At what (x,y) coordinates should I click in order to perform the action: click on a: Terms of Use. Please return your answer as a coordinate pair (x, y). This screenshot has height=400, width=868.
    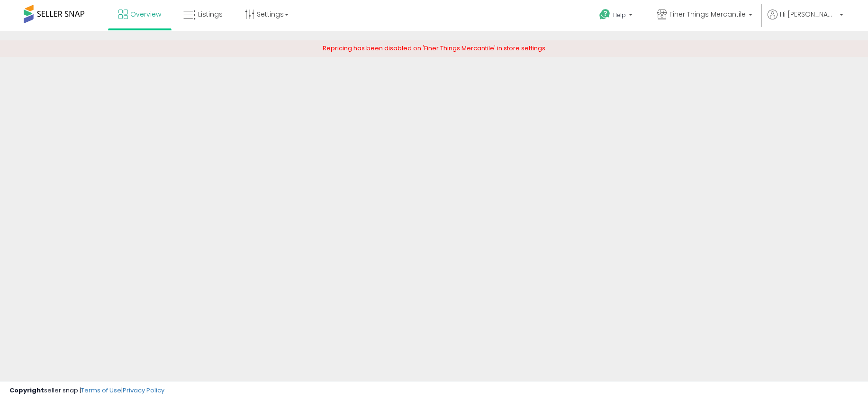
    Looking at the image, I should click on (101, 390).